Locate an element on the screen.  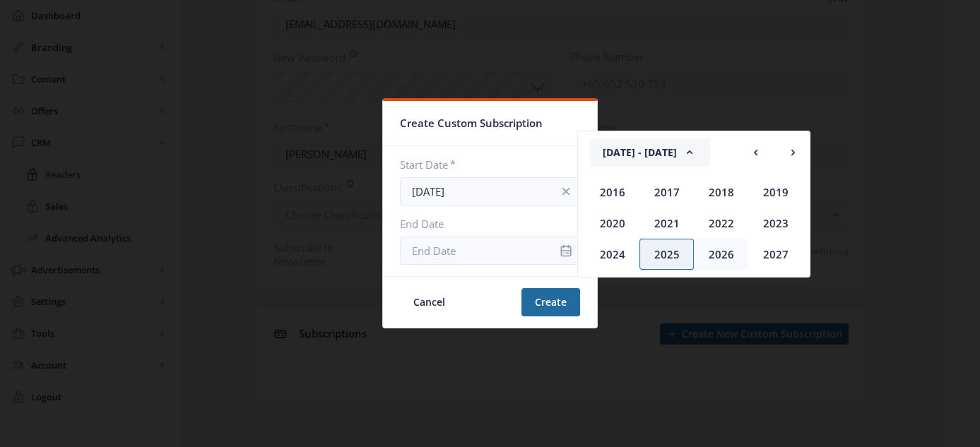
div: 2016 is located at coordinates (612, 192).